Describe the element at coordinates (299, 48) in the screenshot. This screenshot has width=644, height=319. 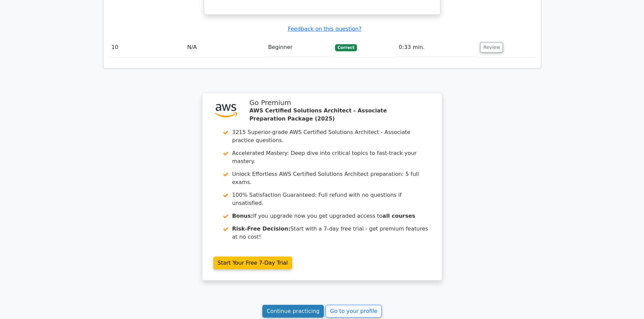
I see `td: Beginner` at that location.